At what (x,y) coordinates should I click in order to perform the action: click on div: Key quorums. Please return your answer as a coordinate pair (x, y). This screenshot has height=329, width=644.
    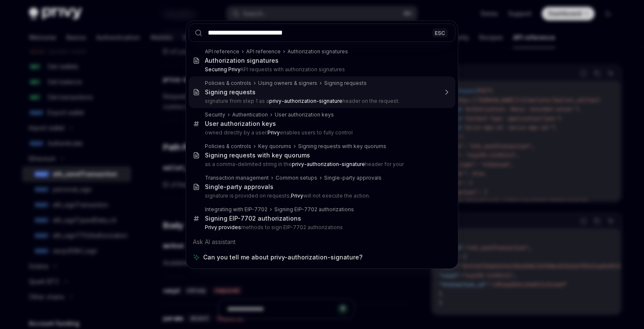
    Looking at the image, I should click on (275, 146).